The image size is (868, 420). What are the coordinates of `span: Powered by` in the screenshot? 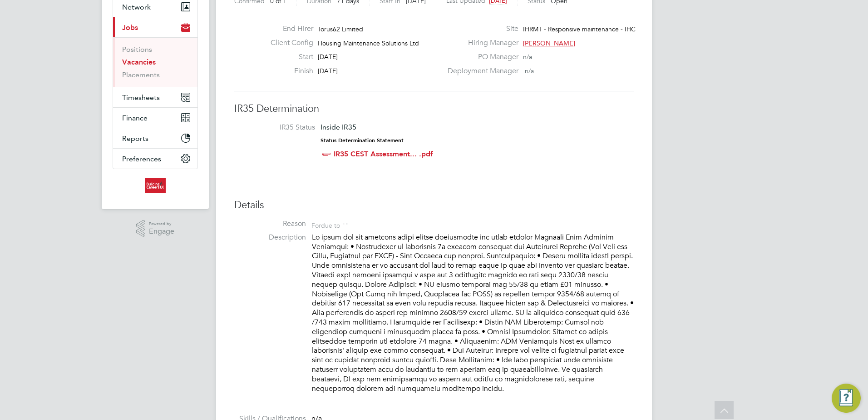 It's located at (162, 224).